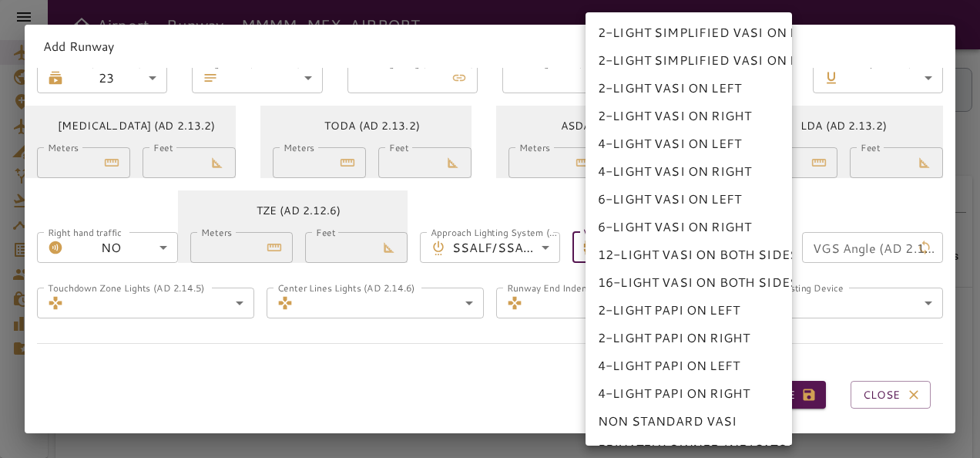 The width and height of the screenshot is (980, 458). I want to click on li: 2-LIGHT SIMPLIFIED VASI ON LEFT, so click(689, 32).